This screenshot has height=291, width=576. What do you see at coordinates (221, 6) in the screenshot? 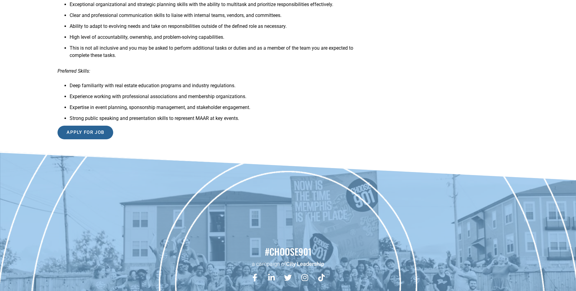
I see `li: Exceptional organizational and strategic planning skills with the ability to multitask and priori...` at bounding box center [221, 6].